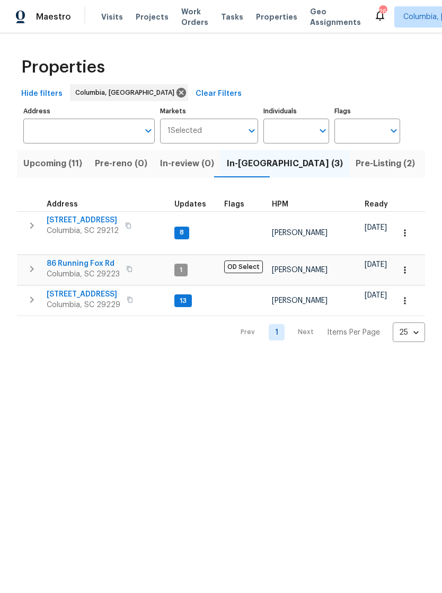 This screenshot has width=442, height=593. Describe the element at coordinates (52, 164) in the screenshot. I see `span: Upcoming (11)` at that location.